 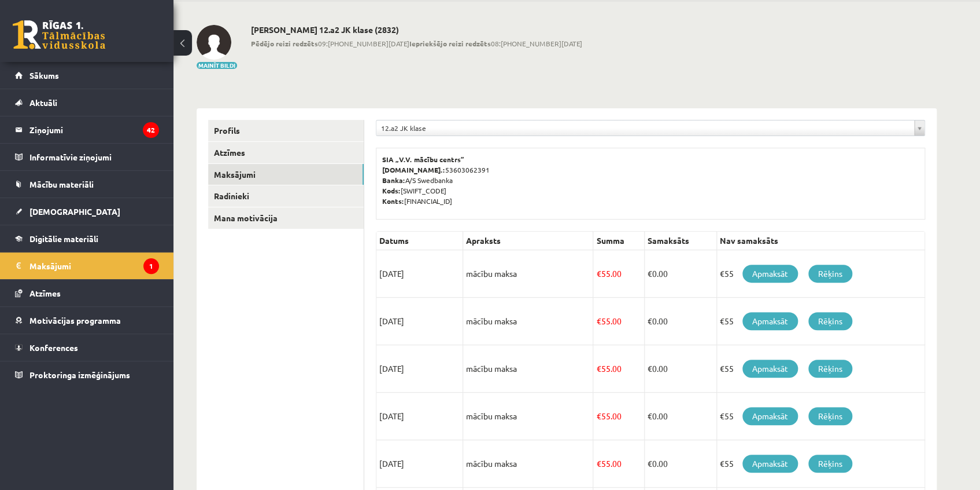 I want to click on span: Sākums, so click(x=44, y=76).